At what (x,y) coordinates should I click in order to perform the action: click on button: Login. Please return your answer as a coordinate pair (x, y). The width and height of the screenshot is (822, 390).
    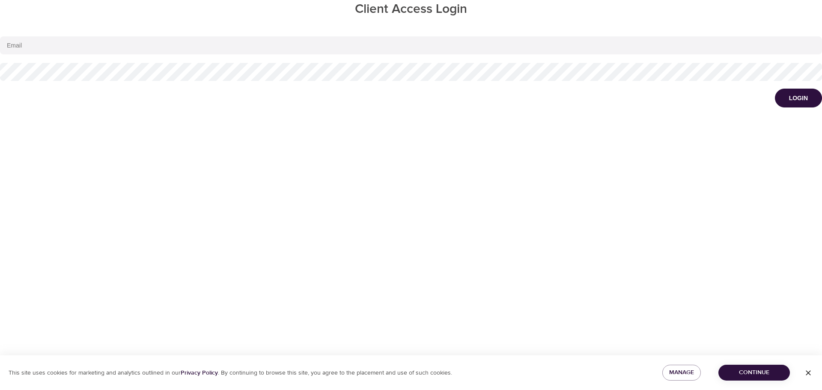
    Looking at the image, I should click on (799, 98).